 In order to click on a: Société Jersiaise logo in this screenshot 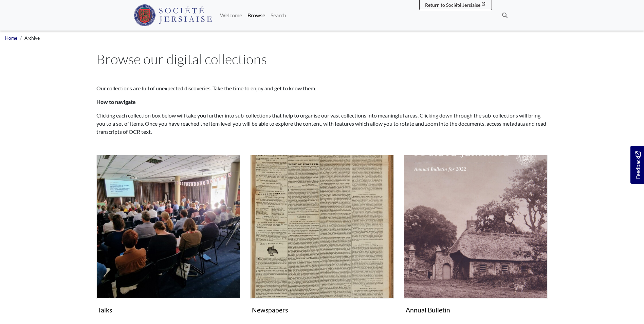, I will do `click(173, 15)`.